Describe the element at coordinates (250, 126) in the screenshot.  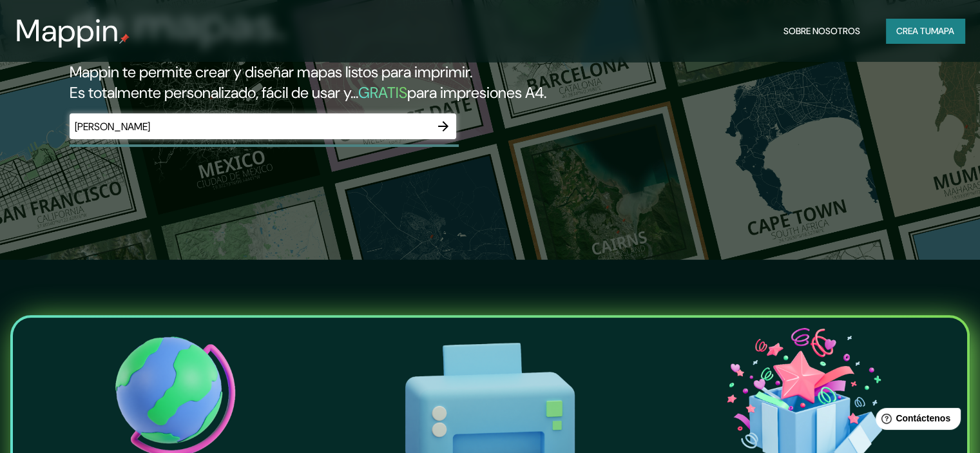
I see `input: Elige tu lugar favorito` at that location.